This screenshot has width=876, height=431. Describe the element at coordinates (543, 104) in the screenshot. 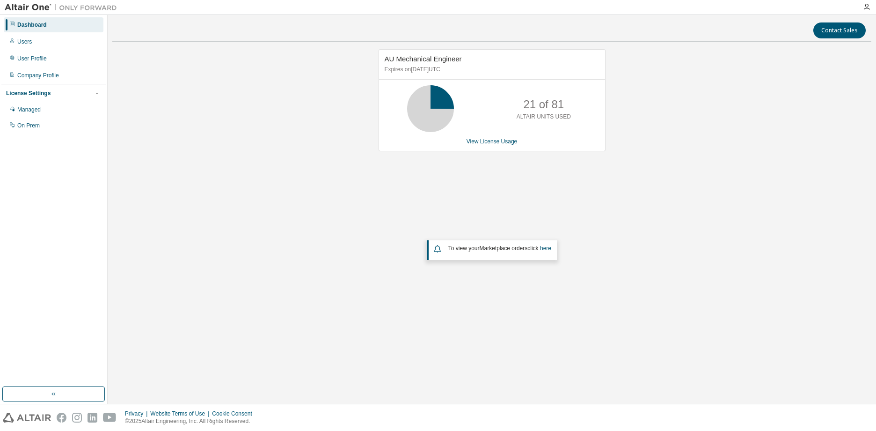

I see `p: 21 of 81` at that location.